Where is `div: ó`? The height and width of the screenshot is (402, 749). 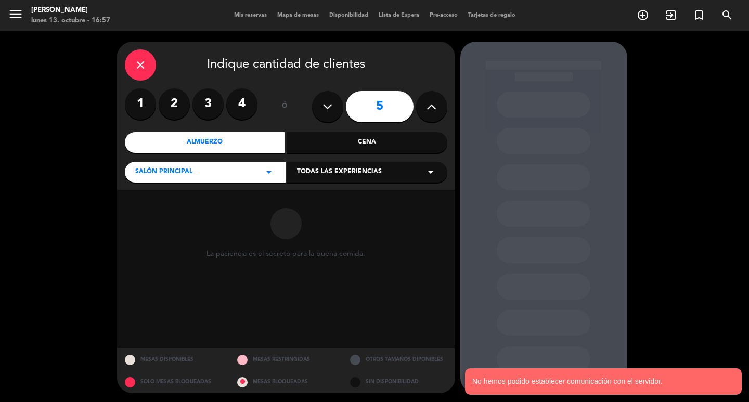
div: ó is located at coordinates (284, 107).